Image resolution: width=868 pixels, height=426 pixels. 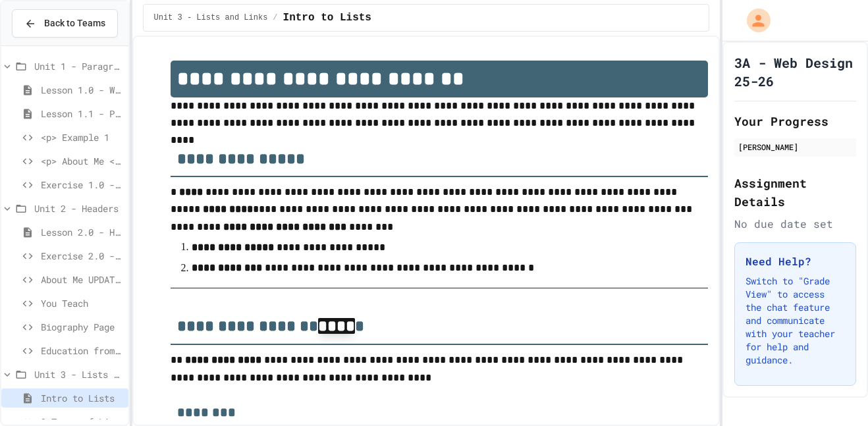 What do you see at coordinates (82, 137) in the screenshot?
I see `span: <p> Example 1` at bounding box center [82, 137].